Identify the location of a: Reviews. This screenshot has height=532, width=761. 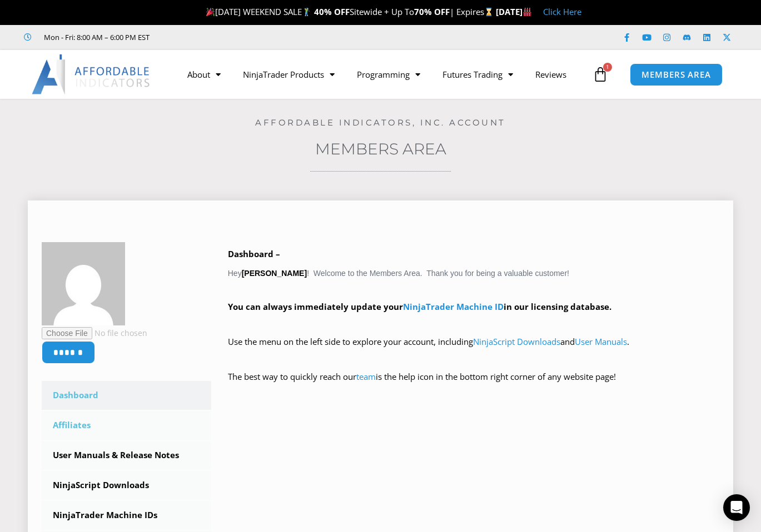
(551, 74).